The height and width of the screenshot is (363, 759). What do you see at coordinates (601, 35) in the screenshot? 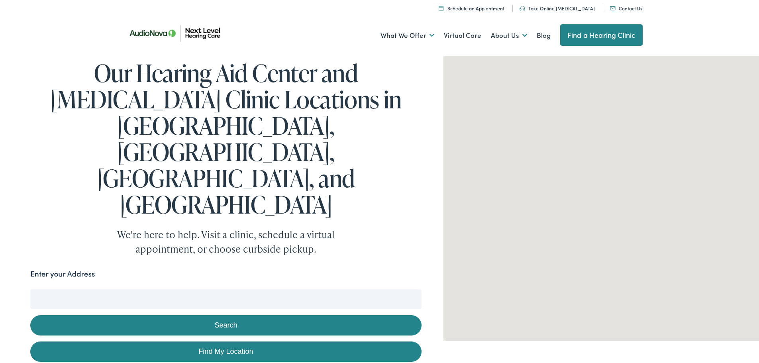
I see `a: Find a Hearing Clinic` at bounding box center [601, 35].